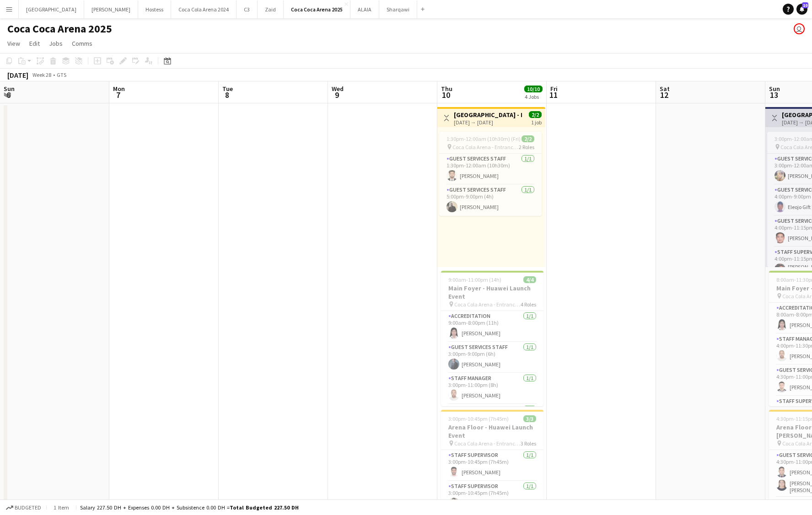 The image size is (812, 515). What do you see at coordinates (483, 139) in the screenshot?
I see `span: 1:30pm-12:00am (10h30m) (Fri)` at bounding box center [483, 139].